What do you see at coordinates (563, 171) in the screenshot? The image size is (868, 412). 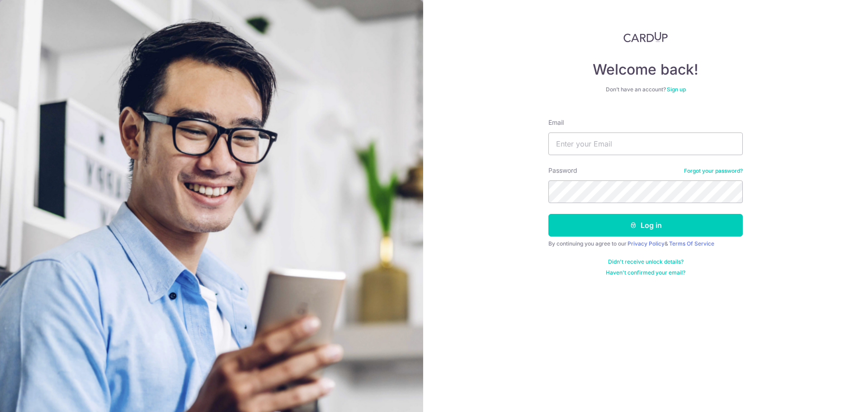 I see `label: Password` at bounding box center [563, 171].